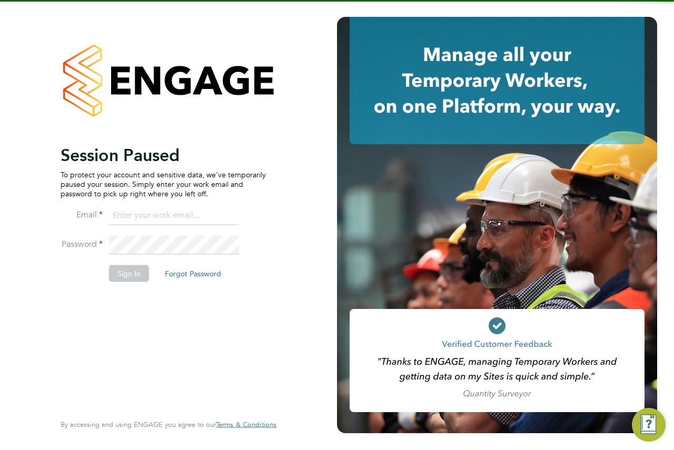 This screenshot has width=674, height=450. What do you see at coordinates (169, 425) in the screenshot?
I see `span: By accessing and using ENGAGE you agree to our` at bounding box center [169, 425].